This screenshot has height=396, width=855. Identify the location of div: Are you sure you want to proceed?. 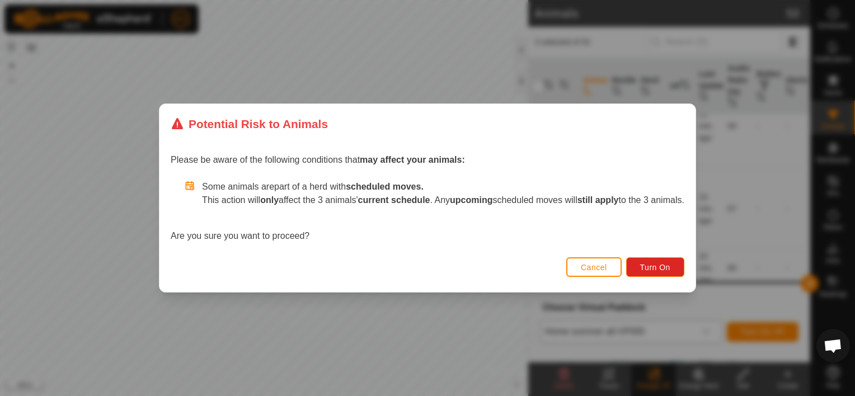
(427, 211).